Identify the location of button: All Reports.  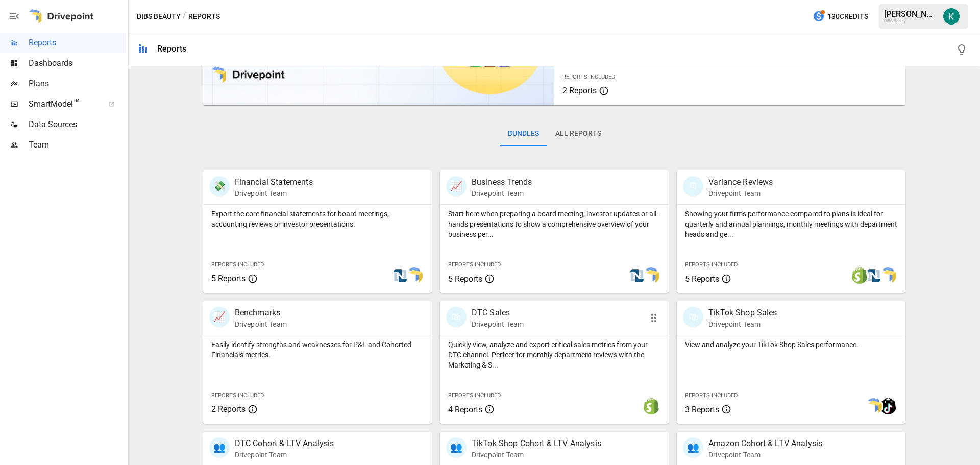
(578, 133).